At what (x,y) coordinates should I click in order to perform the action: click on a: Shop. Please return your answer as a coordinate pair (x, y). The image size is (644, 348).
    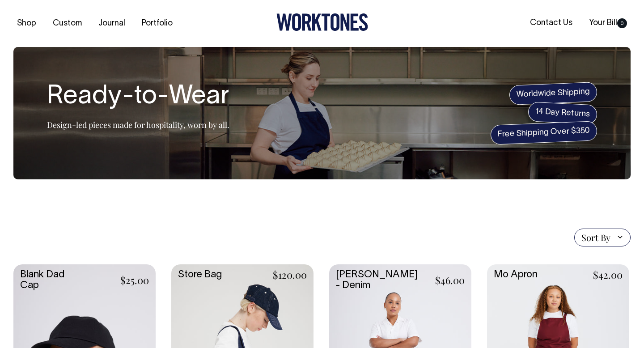
    Looking at the image, I should click on (27, 23).